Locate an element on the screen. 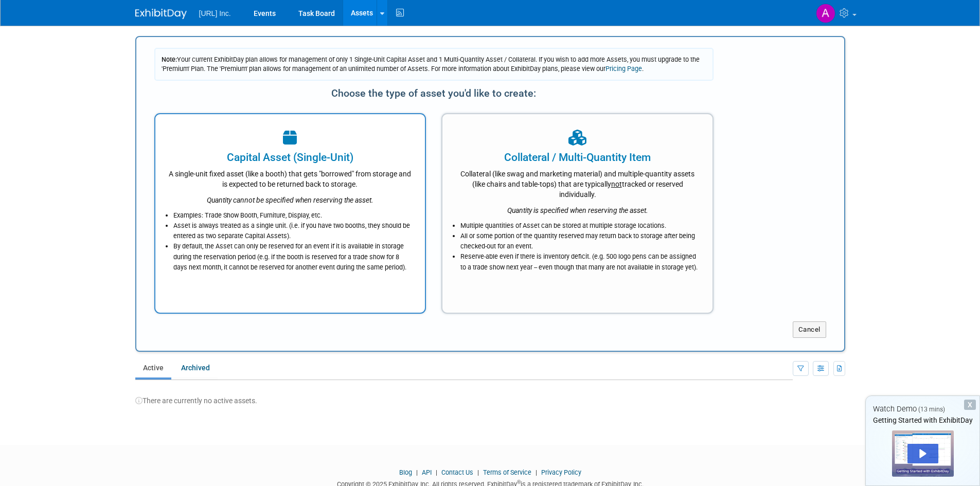  div: Getting Started with ExhibitDay is located at coordinates (922, 420).